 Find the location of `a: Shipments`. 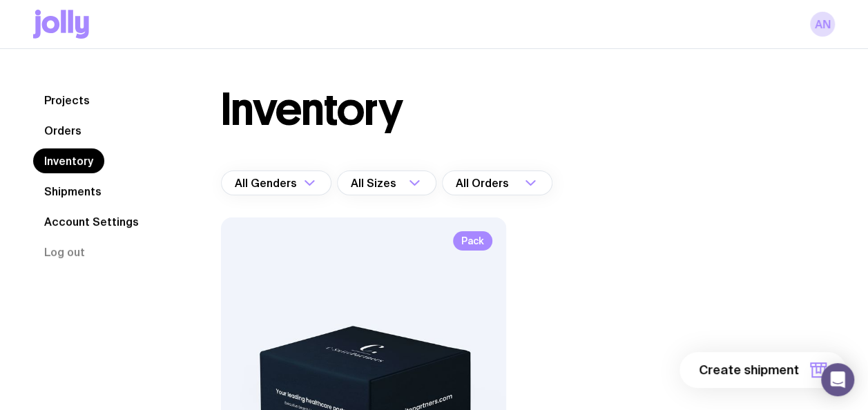

a: Shipments is located at coordinates (72, 191).